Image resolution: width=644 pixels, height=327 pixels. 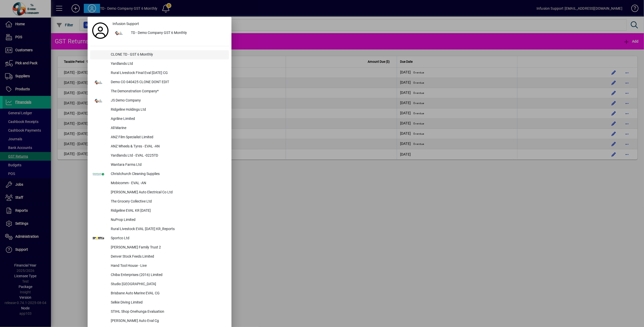 What do you see at coordinates (168, 275) in the screenshot?
I see `div: Chiba Enterprises (2016) Limited` at bounding box center [168, 275].